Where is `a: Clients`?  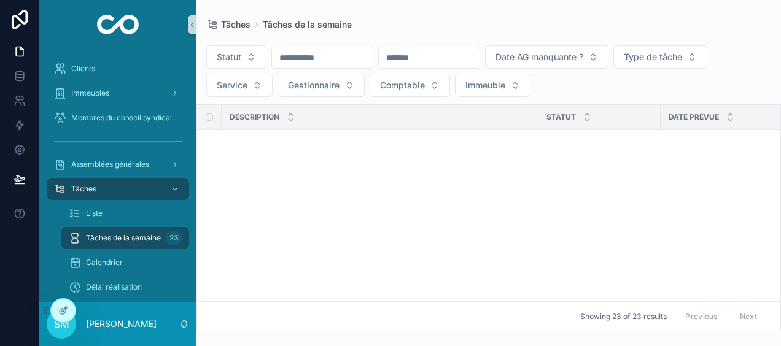 a: Clients is located at coordinates (118, 69).